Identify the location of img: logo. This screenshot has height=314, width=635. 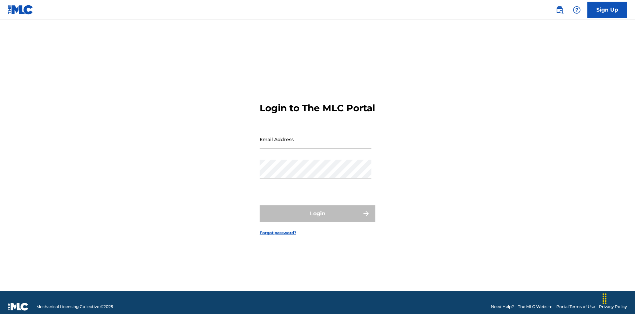
(18, 306).